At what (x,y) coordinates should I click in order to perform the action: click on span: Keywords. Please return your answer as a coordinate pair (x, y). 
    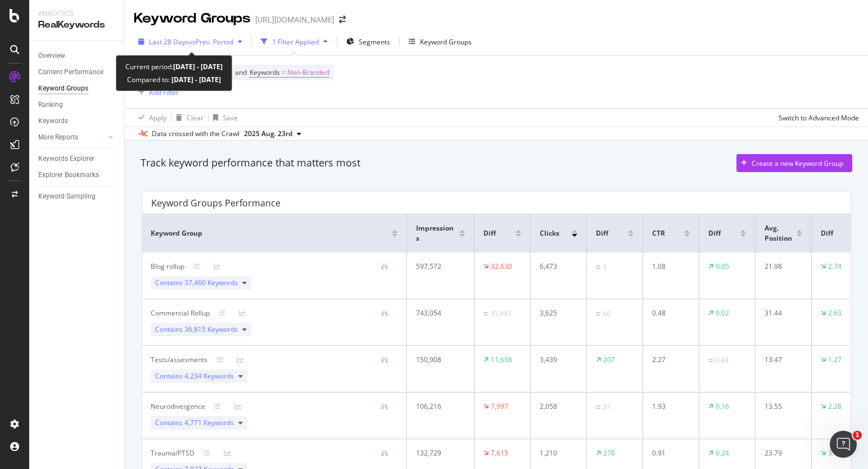
    Looking at the image, I should click on (265, 72).